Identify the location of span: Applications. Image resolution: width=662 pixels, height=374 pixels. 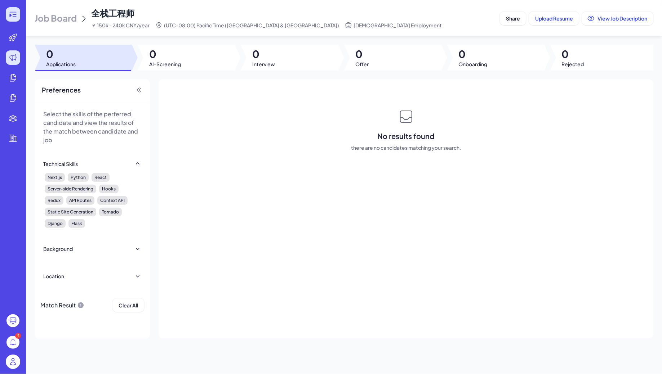
(61, 64).